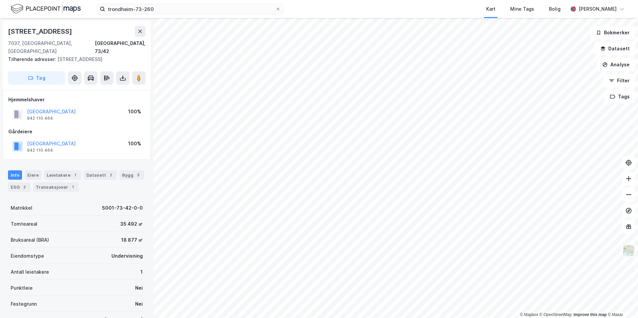 The height and width of the screenshot is (318, 638). Describe the element at coordinates (619, 81) in the screenshot. I see `button: Filter` at that location.